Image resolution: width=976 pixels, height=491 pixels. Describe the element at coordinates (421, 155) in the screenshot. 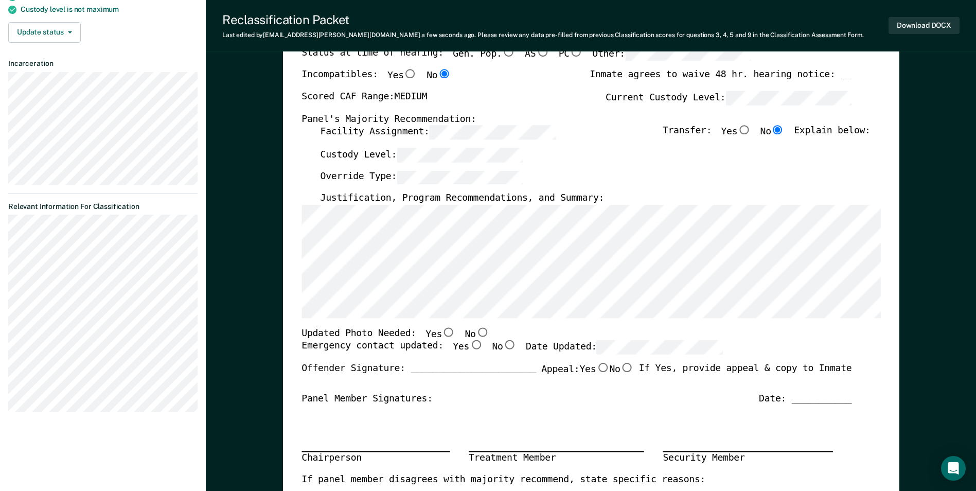

I see `label: Custody Level:` at that location.